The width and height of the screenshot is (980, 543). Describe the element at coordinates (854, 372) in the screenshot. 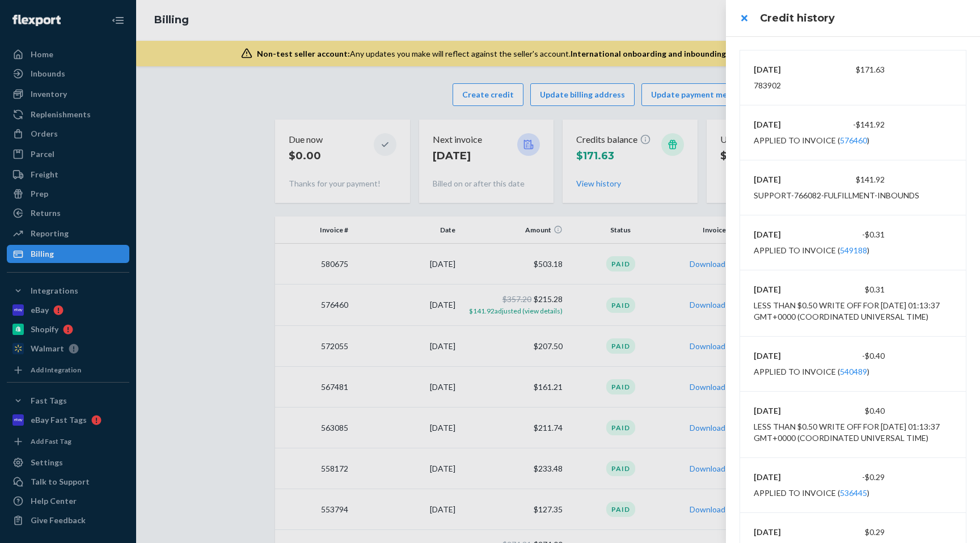

I see `button: 540489` at that location.